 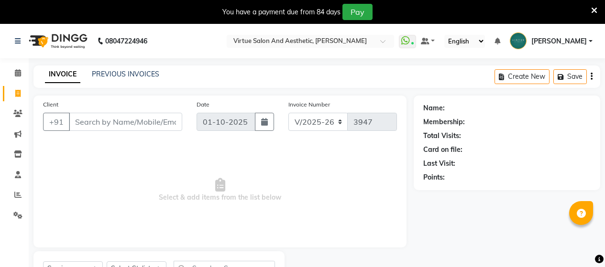 What do you see at coordinates (125, 74) in the screenshot?
I see `a: PREVIOUS INVOICES` at bounding box center [125, 74].